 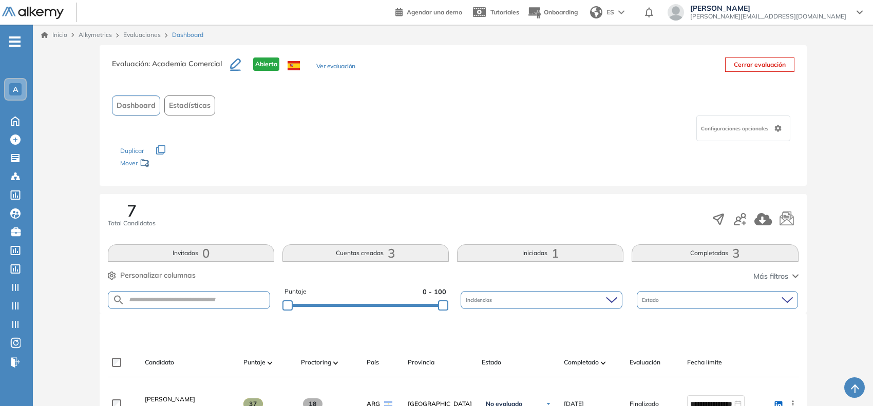 What do you see at coordinates (718, 300) in the screenshot?
I see `div: Estado` at bounding box center [718, 300].